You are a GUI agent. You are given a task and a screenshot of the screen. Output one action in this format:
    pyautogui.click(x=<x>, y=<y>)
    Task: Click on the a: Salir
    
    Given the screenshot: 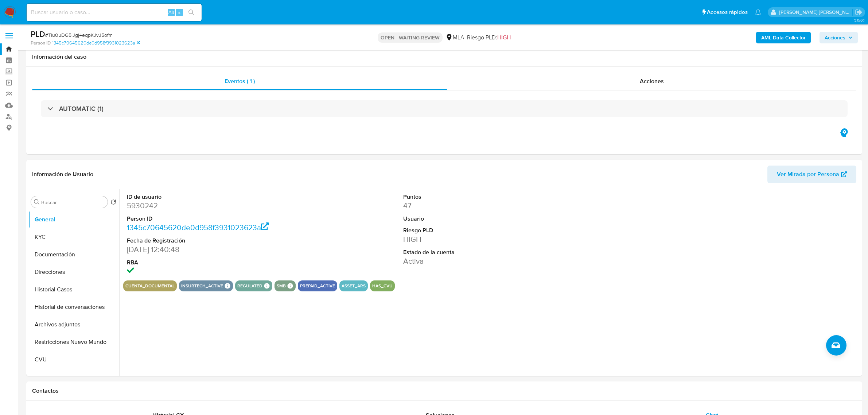 What is the action you would take?
    pyautogui.click(x=858, y=12)
    